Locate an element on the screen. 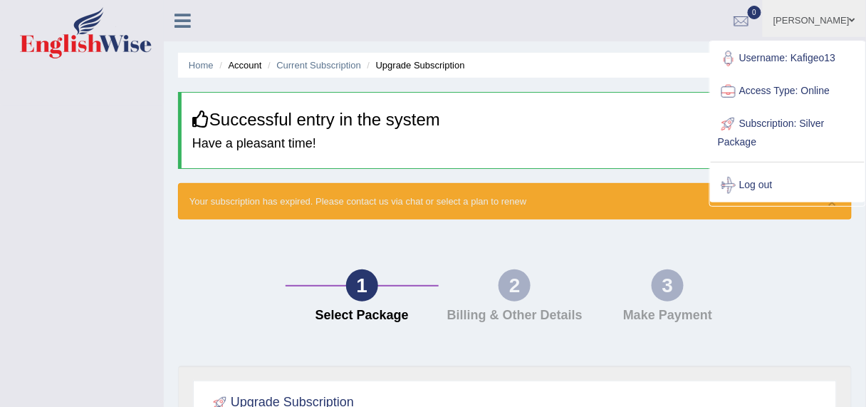 The image size is (866, 407). a: Current Subscription is located at coordinates (318, 65).